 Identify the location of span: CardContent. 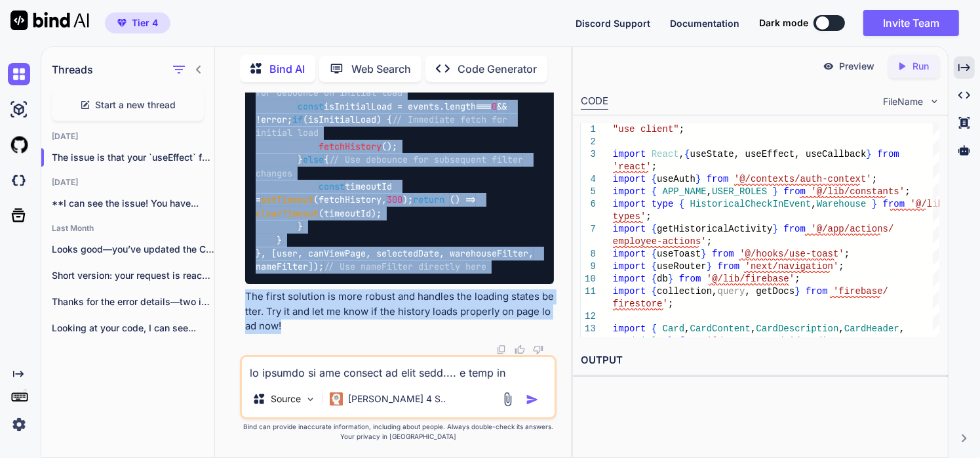
(720, 329).